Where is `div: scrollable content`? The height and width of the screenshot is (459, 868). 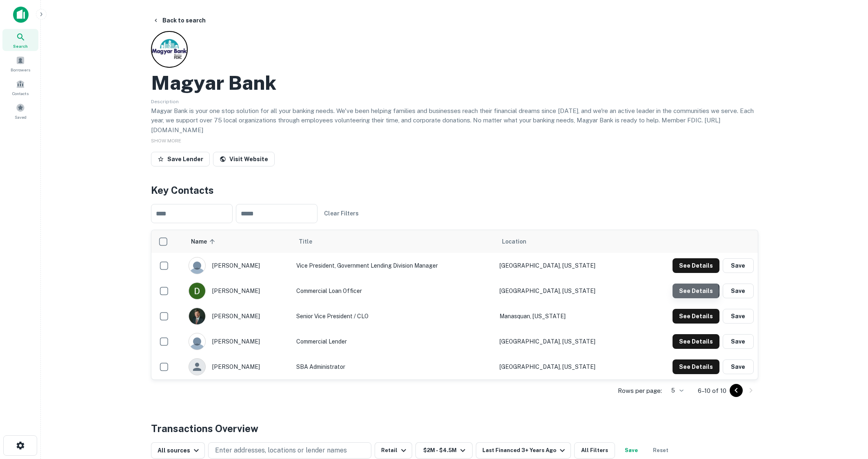 div: scrollable content is located at coordinates (455, 305).